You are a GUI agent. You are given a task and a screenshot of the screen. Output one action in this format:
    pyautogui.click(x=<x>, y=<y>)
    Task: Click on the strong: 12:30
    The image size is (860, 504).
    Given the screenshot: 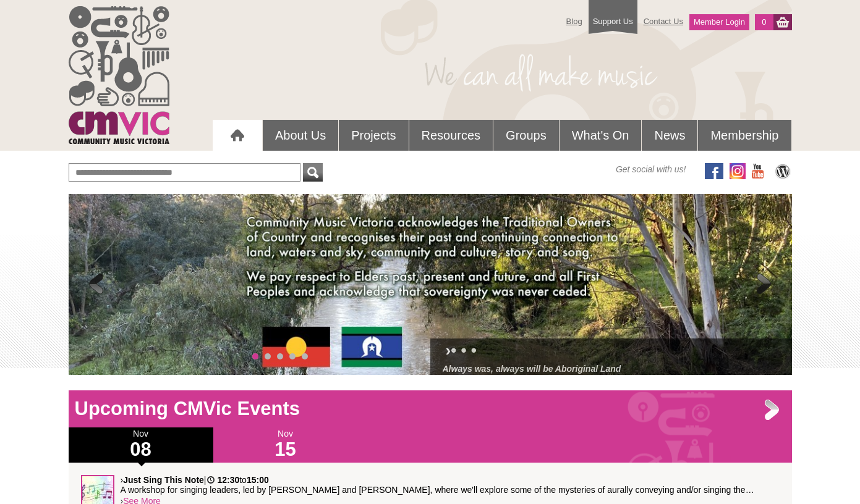 What is the action you would take?
    pyautogui.click(x=228, y=481)
    